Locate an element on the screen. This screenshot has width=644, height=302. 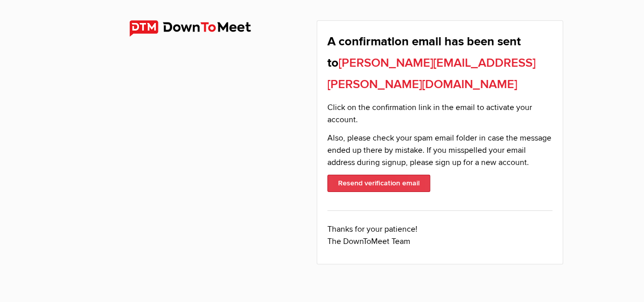
p: Thanks for your patience! The DownToMeet Team is located at coordinates (440, 238).